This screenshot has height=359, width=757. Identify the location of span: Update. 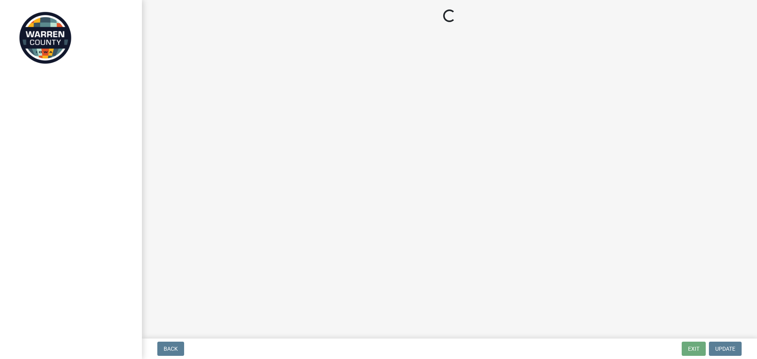
(725, 349).